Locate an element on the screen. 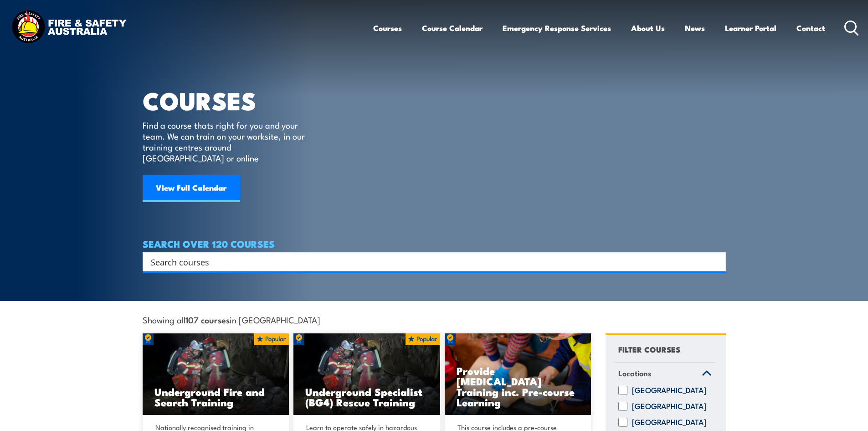 Image resolution: width=868 pixels, height=431 pixels. a: News is located at coordinates (695, 28).